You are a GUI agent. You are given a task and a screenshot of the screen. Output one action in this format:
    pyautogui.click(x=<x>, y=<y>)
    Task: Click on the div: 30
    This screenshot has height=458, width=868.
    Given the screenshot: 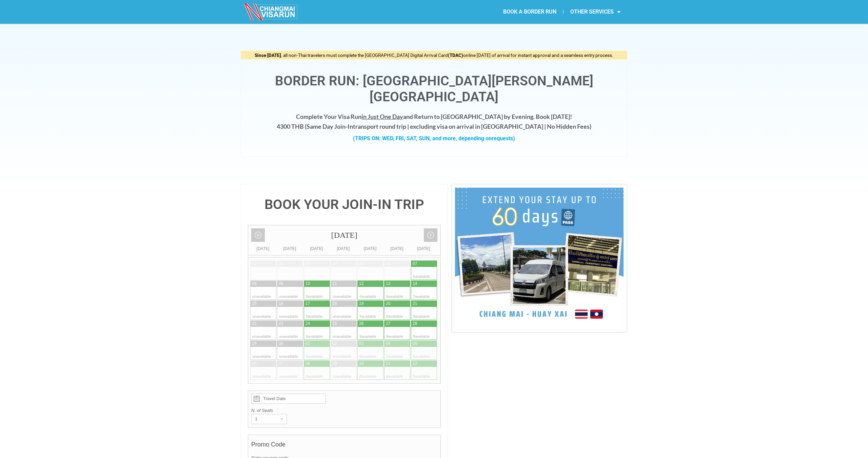 What is the action you would take?
    pyautogui.click(x=281, y=344)
    